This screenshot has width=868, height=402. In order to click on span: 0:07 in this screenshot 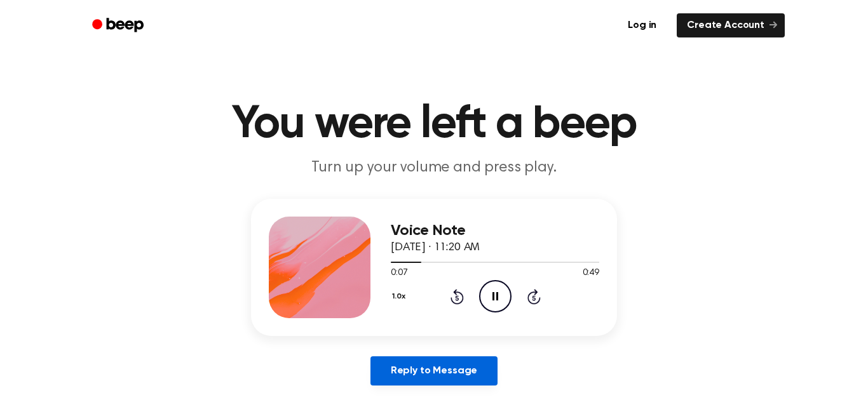, I will do `click(399, 273)`.